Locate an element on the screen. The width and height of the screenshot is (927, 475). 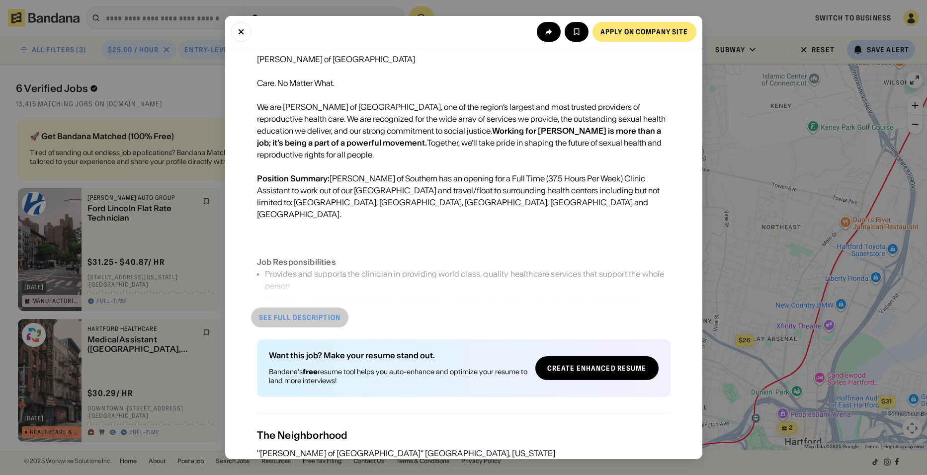
div: Want this job? Make your resume stand out. is located at coordinates (398, 355).